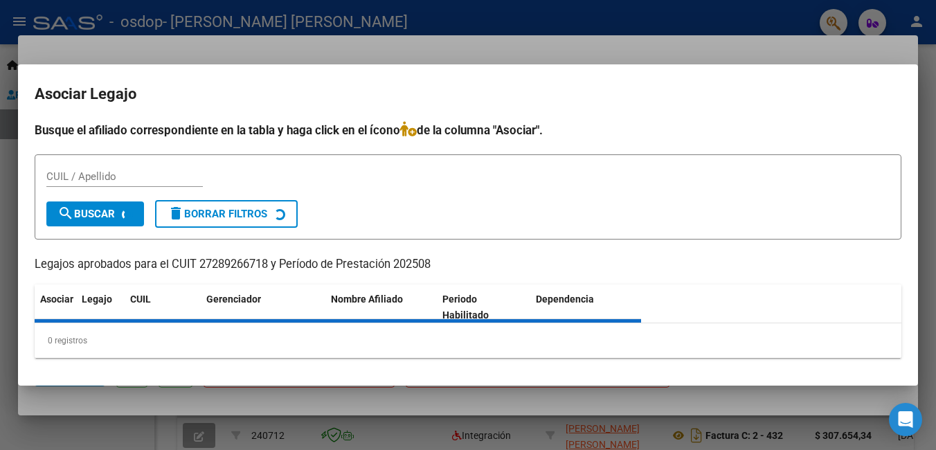  Describe the element at coordinates (217, 214) in the screenshot. I see `span: Borrar Filtros` at that location.